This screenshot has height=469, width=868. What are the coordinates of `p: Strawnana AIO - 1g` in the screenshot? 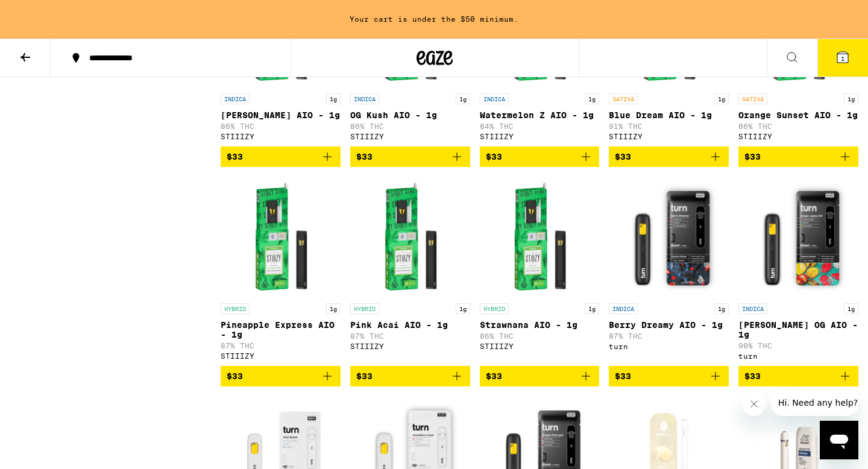 It's located at (539, 325).